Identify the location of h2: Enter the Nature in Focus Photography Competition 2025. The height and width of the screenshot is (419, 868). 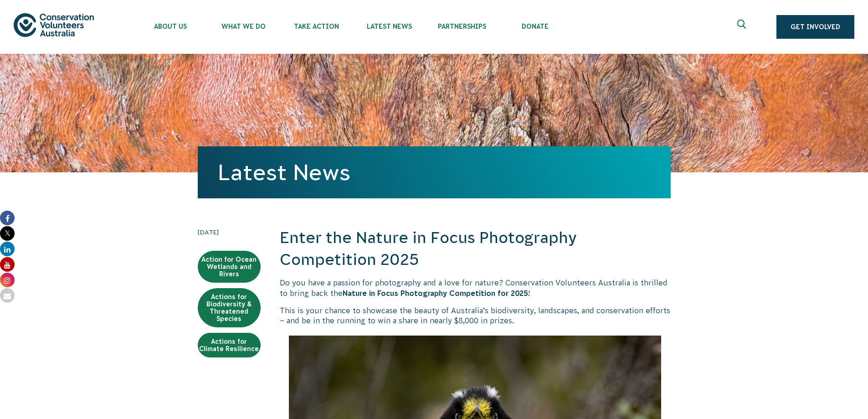
(475, 248).